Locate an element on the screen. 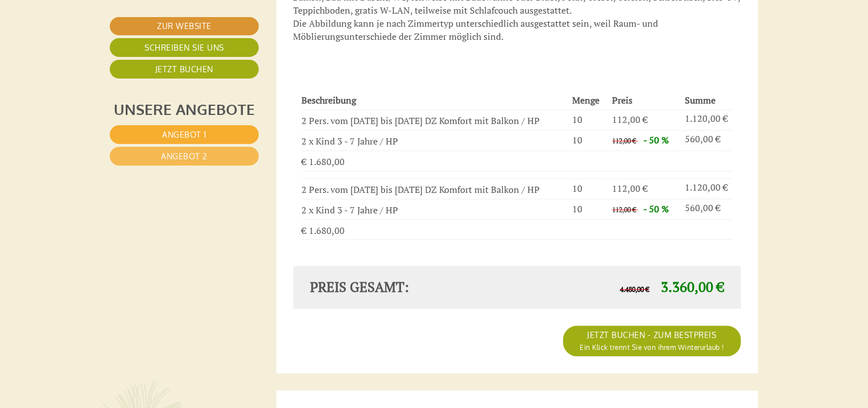 The width and height of the screenshot is (868, 408). a: Zur Website is located at coordinates (184, 26).